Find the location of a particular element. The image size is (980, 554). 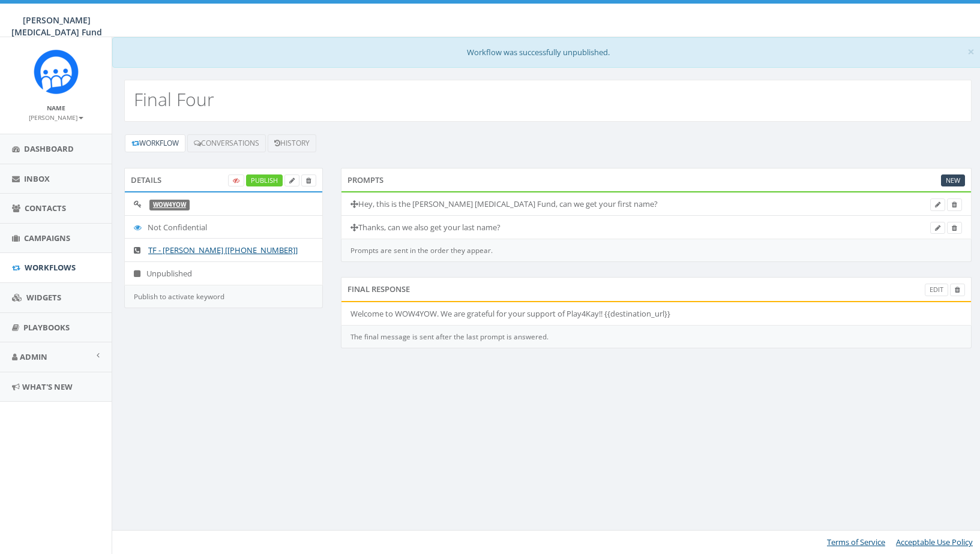

span: Dashboard is located at coordinates (48, 148).